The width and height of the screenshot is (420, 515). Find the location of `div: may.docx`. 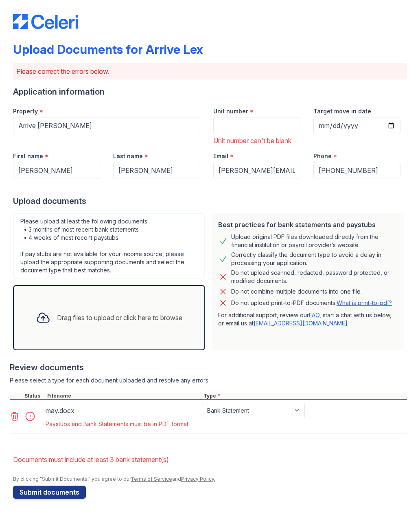

div: may.docx is located at coordinates (122, 411).